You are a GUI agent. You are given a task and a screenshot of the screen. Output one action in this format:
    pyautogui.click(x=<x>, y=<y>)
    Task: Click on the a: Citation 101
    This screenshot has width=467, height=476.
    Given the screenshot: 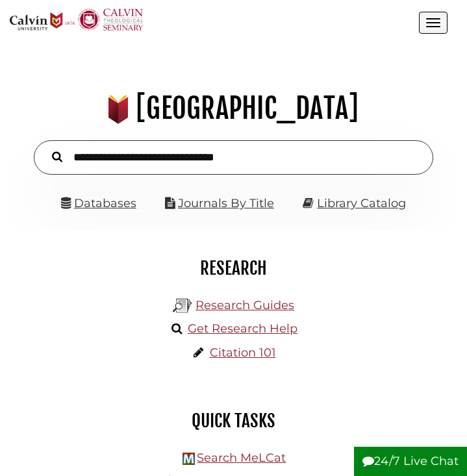 What is the action you would take?
    pyautogui.click(x=243, y=353)
    